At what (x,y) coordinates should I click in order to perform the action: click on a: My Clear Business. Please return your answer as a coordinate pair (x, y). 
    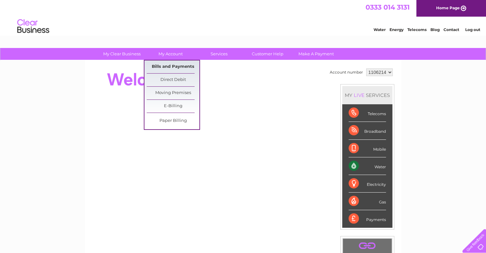
    Looking at the image, I should click on (122, 54).